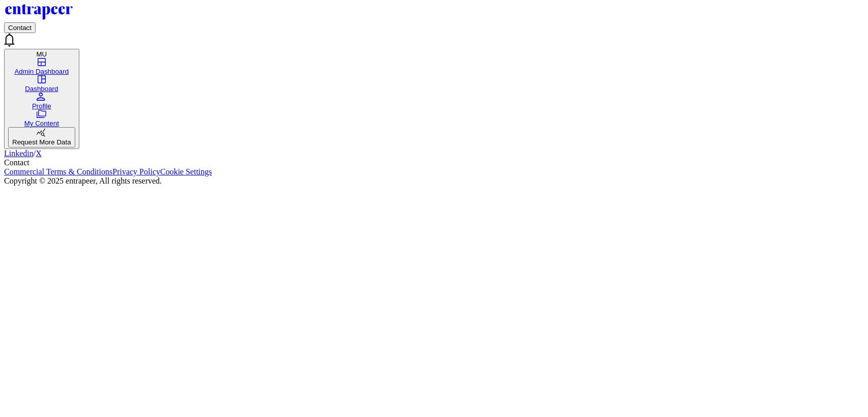 The height and width of the screenshot is (417, 868). I want to click on div: Request More Data, so click(42, 142).